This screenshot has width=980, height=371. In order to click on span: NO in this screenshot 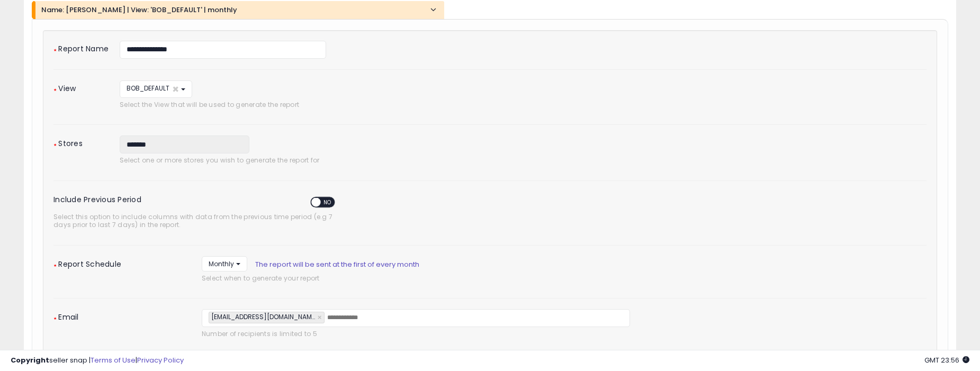, I will do `click(328, 202)`.